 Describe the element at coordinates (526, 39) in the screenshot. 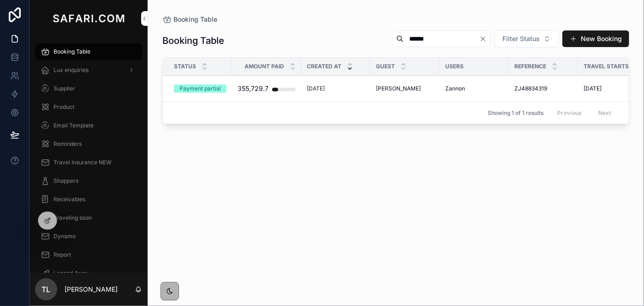

I see `button: Select Button` at that location.